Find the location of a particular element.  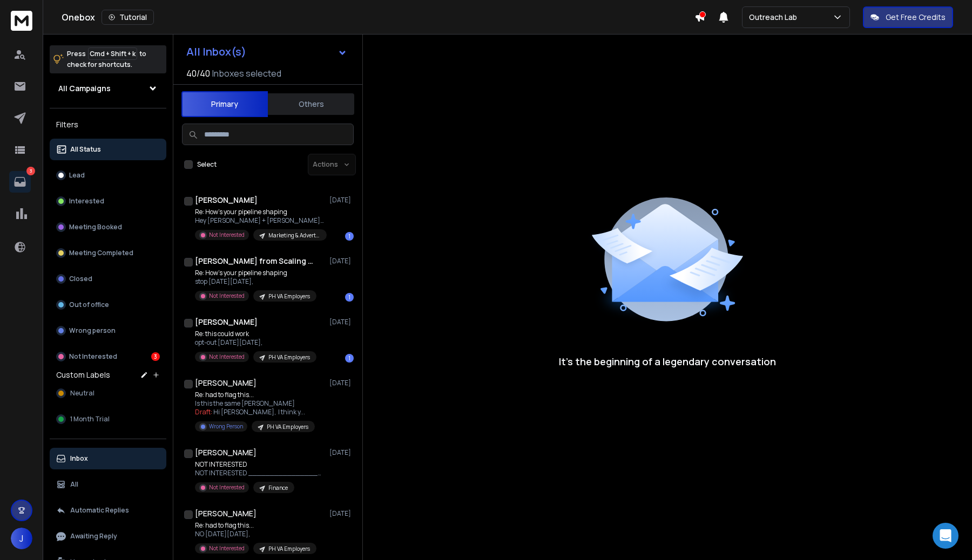

p: Interested is located at coordinates (86, 201).